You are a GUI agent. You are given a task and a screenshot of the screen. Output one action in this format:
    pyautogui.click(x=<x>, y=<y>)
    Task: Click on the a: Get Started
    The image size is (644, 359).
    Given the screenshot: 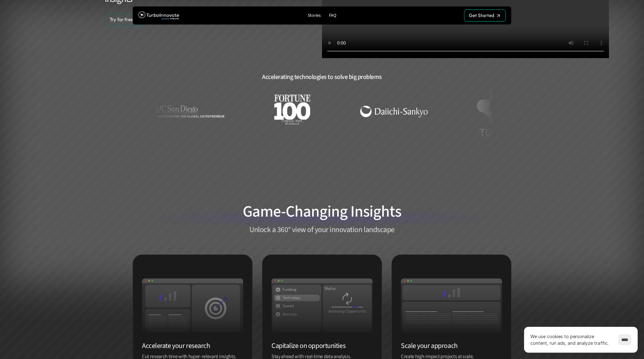 What is the action you would take?
    pyautogui.click(x=485, y=15)
    